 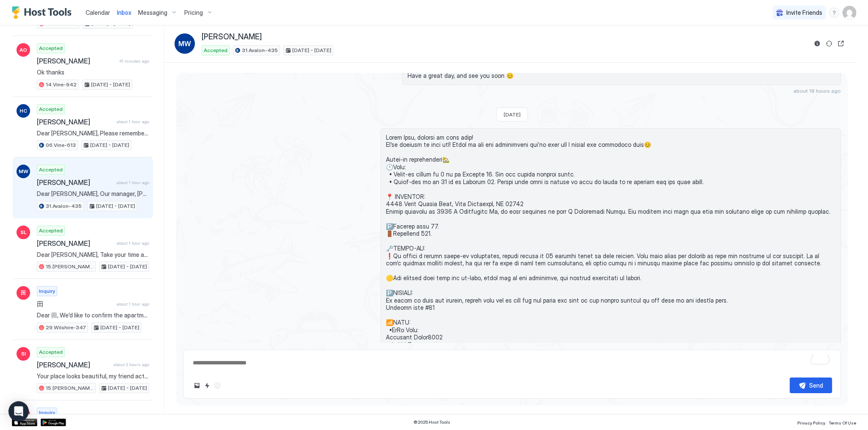 What do you see at coordinates (811, 423) in the screenshot?
I see `span: Privacy Policy` at bounding box center [811, 423].